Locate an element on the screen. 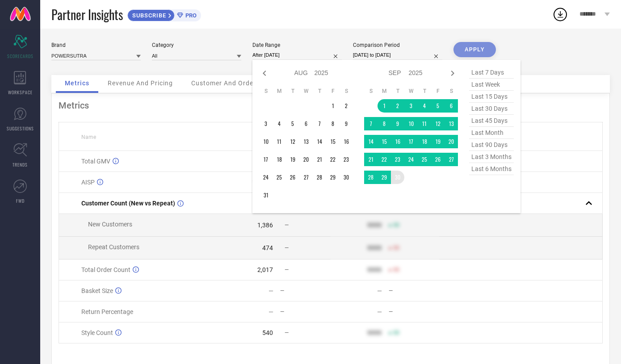  td: Sun Sep 14 2025 is located at coordinates (371, 141).